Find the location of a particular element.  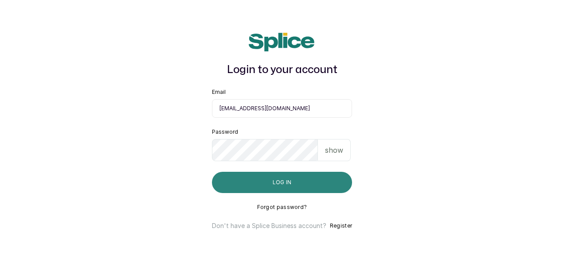

label: Password is located at coordinates (225, 132).